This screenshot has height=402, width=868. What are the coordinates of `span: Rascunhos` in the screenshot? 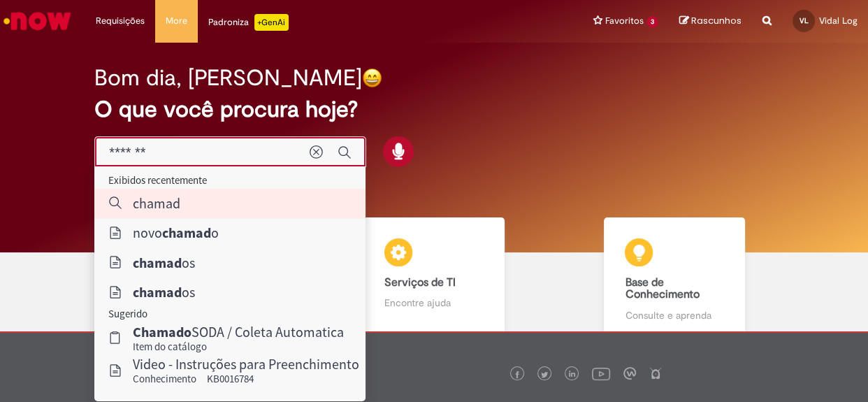 It's located at (717, 21).